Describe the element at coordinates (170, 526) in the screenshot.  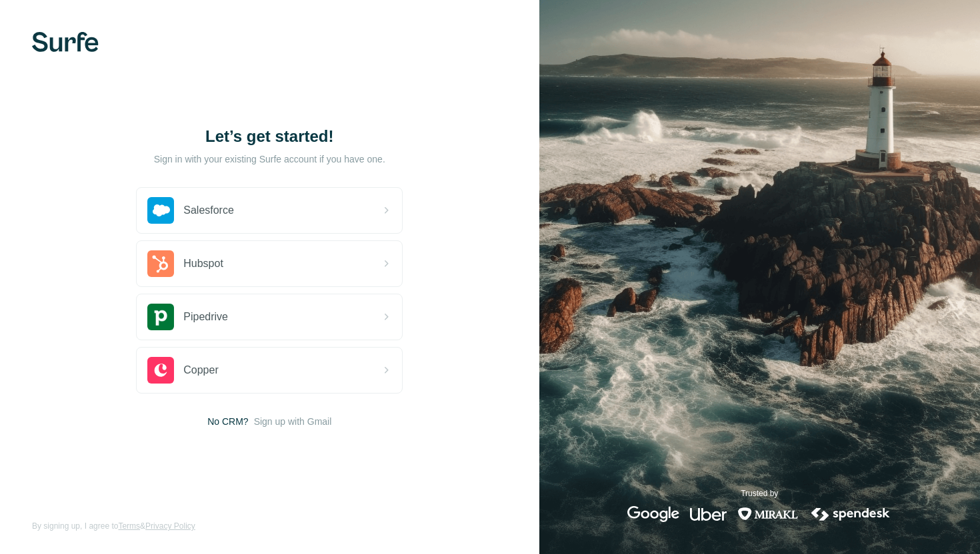
I see `a: Privacy Policy` at that location.